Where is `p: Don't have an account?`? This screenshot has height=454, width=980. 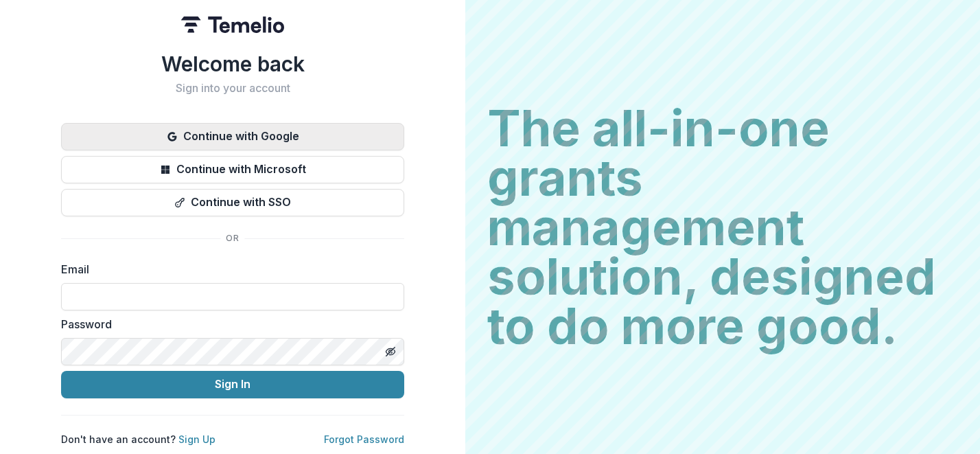
p: Don't have an account? is located at coordinates (138, 439).